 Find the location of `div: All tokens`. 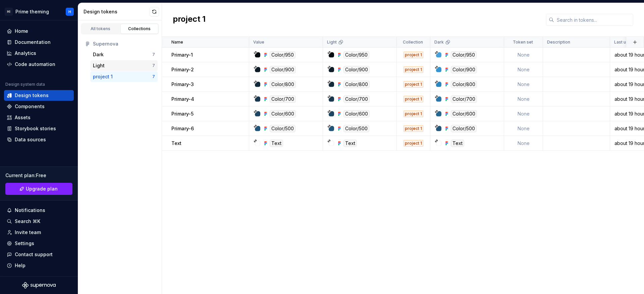

div: All tokens is located at coordinates (100, 29).